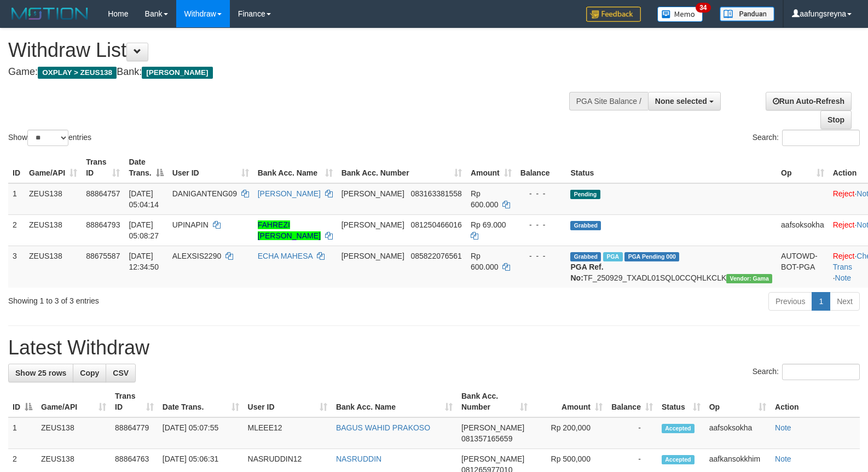 The image size is (868, 472). Describe the element at coordinates (681, 101) in the screenshot. I see `span: None selected` at that location.